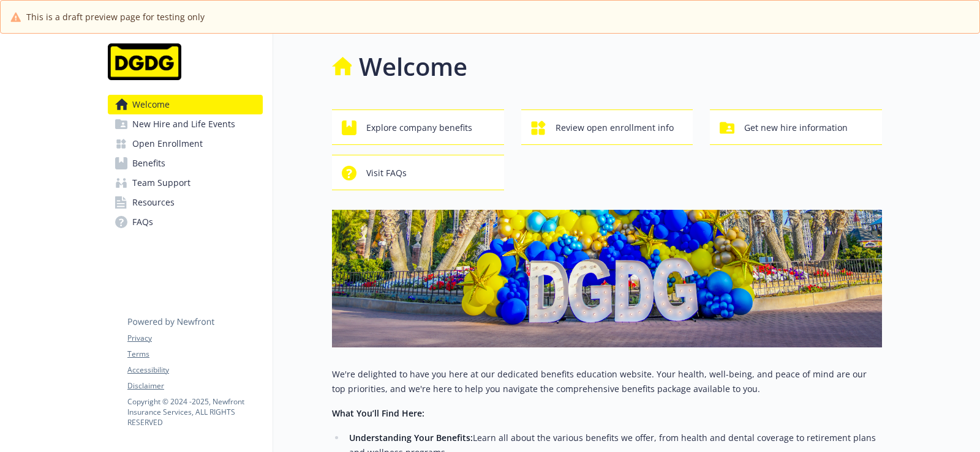 This screenshot has width=980, height=452. Describe the element at coordinates (195, 412) in the screenshot. I see `p: Copyright © 2024 - 2025 , Newfront Insurance Services, ALL RIGHTS RESERVED` at that location.